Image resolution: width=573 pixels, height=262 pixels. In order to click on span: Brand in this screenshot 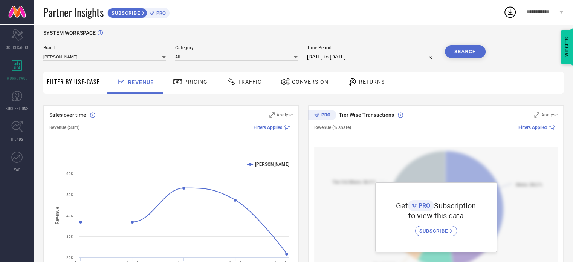, I will do `click(104, 48)`.